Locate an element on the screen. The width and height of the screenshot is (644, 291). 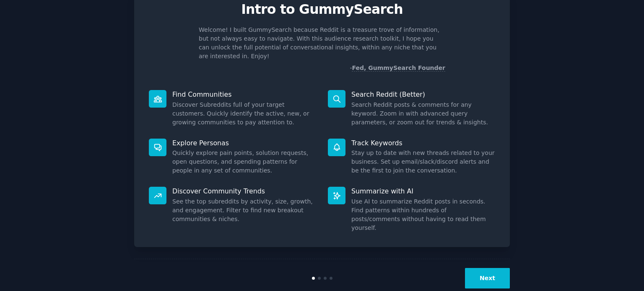
p: Summarize with AI is located at coordinates (423, 191).